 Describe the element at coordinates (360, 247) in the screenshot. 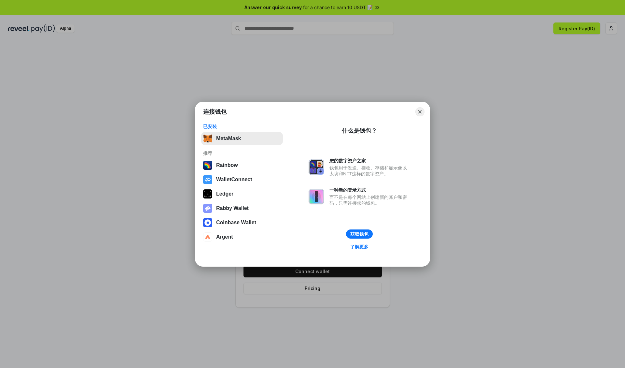

I see `div: 了解更多` at that location.